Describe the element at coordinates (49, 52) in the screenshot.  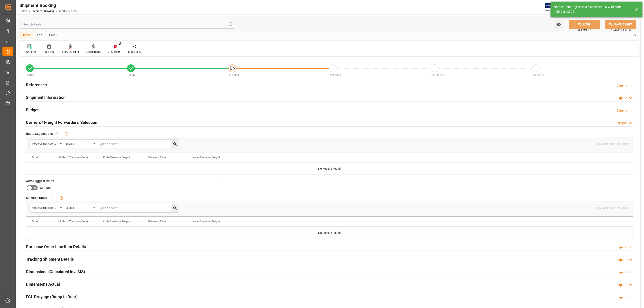
I see `div: Audit Trail` at that location.